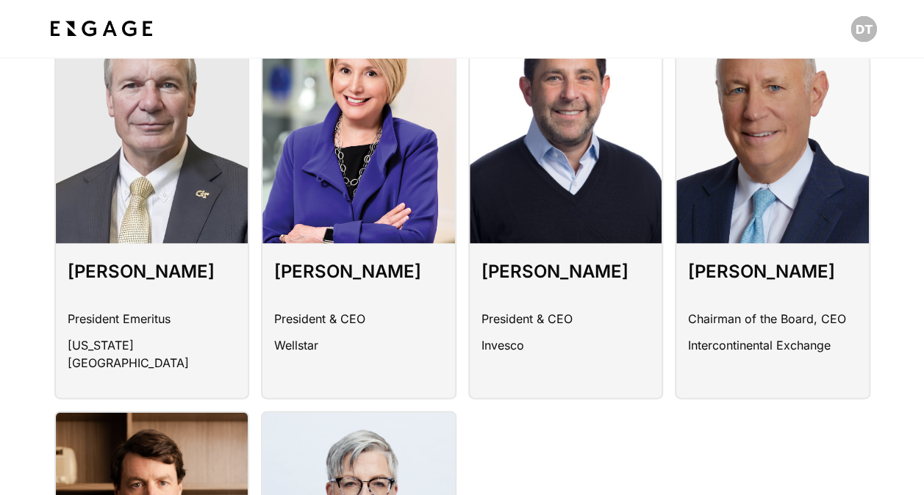 This screenshot has width=924, height=495. Describe the element at coordinates (766, 323) in the screenshot. I see `p: Chairman of the Board, CEO` at that location.